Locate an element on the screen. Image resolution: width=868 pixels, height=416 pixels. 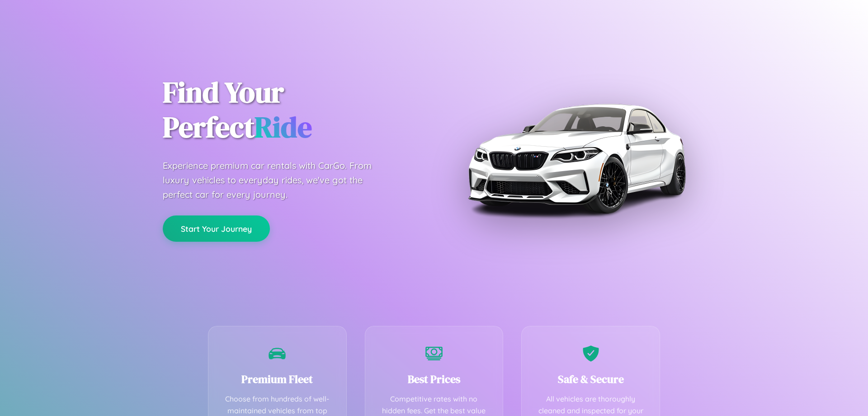
button: Start Your Journey is located at coordinates (216, 229).